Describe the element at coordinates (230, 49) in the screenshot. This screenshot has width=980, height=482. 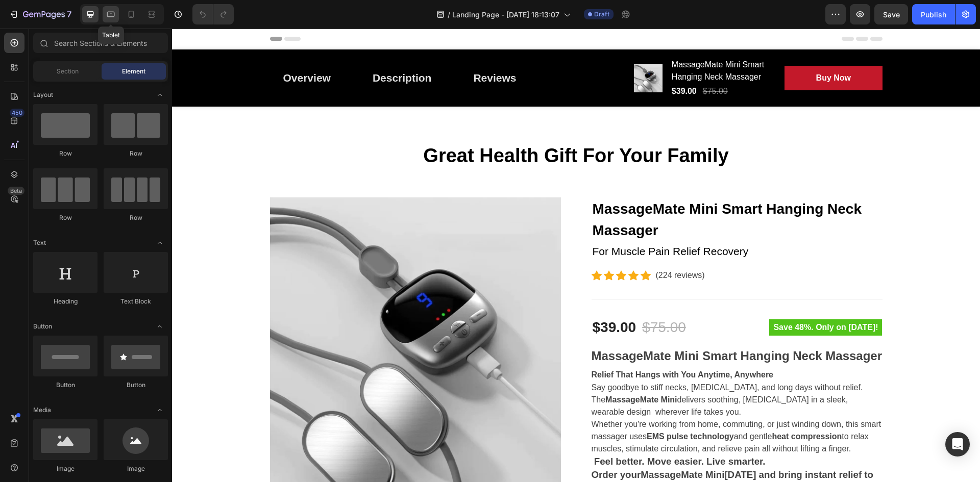
I see `div: Description` at that location.